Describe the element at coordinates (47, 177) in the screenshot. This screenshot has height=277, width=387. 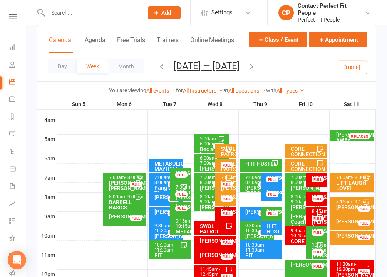
I see `th: 7am` at that location.